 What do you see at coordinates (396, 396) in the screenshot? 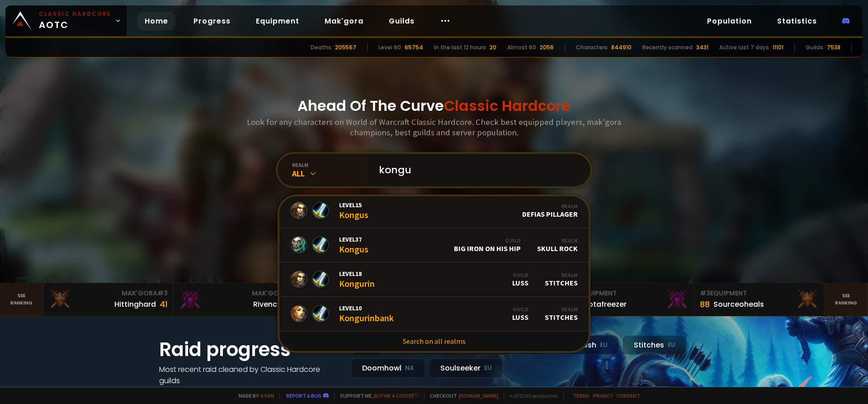
I see `a: Buy me a coffee` at bounding box center [396, 396].